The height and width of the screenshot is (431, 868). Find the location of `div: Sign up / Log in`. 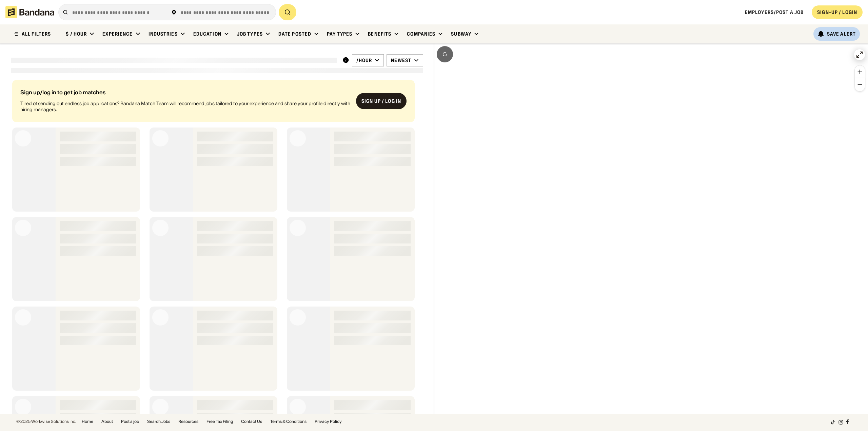

div: Sign up / Log in is located at coordinates (381, 101).